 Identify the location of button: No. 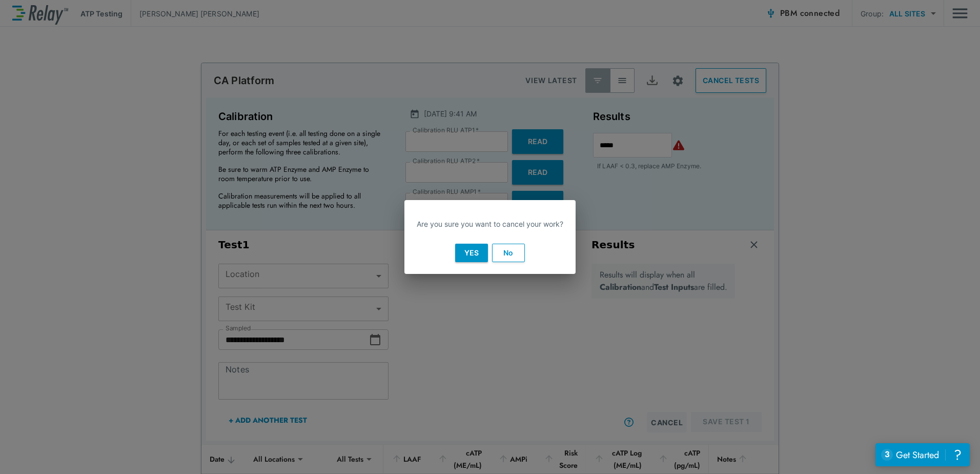
(508, 252).